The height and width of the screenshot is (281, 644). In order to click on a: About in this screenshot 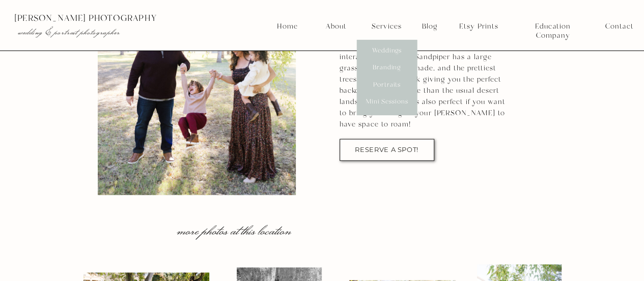, I will do `click(335, 27)`.